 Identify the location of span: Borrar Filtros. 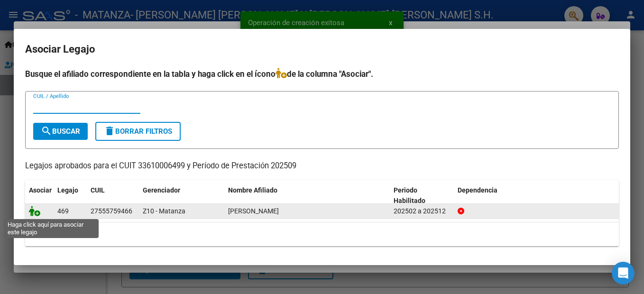
(138, 131).